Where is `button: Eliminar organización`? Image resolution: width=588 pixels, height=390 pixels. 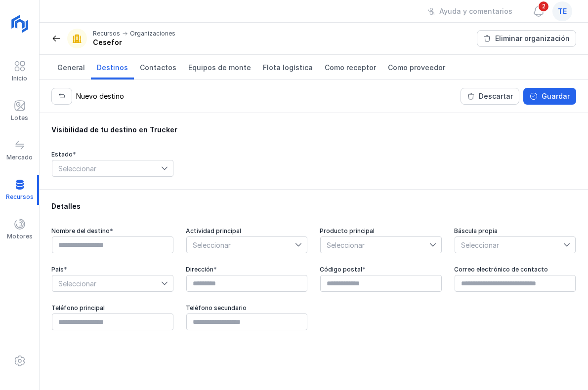
button: Eliminar organización is located at coordinates (526, 39).